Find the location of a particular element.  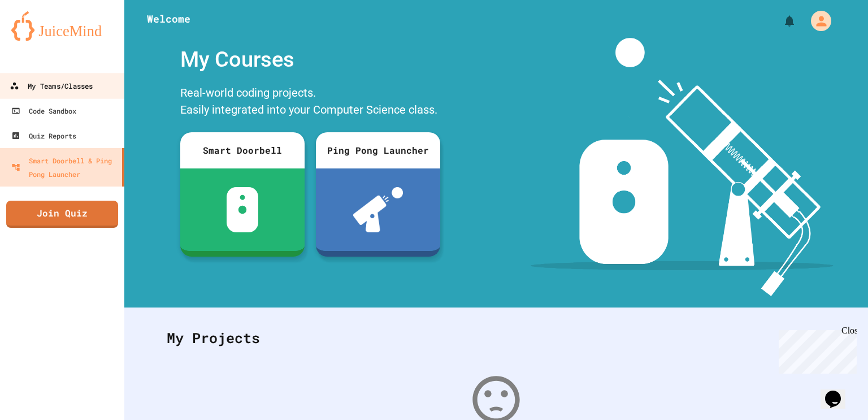

img: banner-image-my-projects.png is located at coordinates (682, 166).